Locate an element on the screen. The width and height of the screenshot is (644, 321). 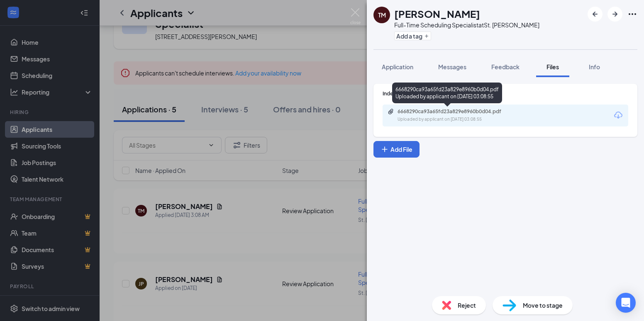
svg: ArrowRight is located at coordinates (615, 14).